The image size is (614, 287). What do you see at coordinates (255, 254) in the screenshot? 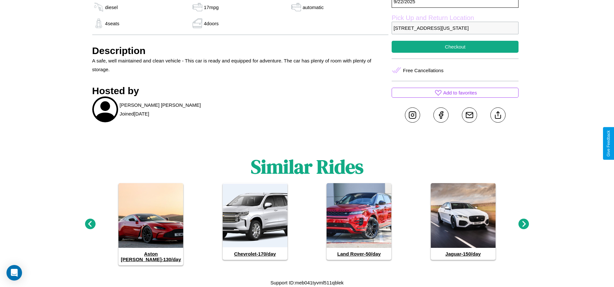
I see `h4: Chevrolet - 170 /day` at bounding box center [255, 254].